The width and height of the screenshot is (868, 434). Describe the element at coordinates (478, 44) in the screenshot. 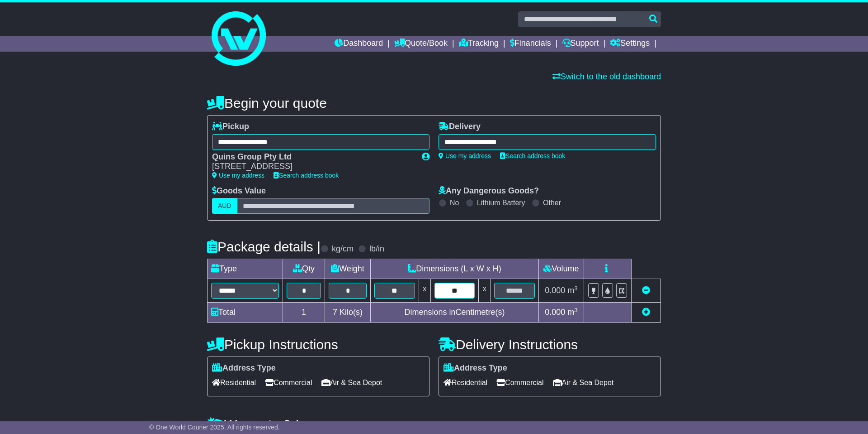

I see `a: Tracking` at that location.